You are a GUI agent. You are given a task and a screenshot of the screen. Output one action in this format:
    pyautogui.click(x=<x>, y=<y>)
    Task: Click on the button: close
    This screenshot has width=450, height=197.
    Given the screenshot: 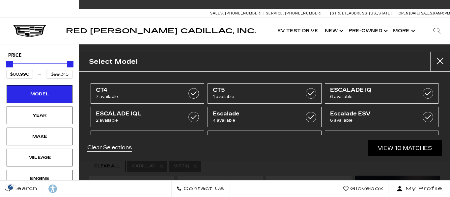 What is the action you would take?
    pyautogui.click(x=440, y=62)
    